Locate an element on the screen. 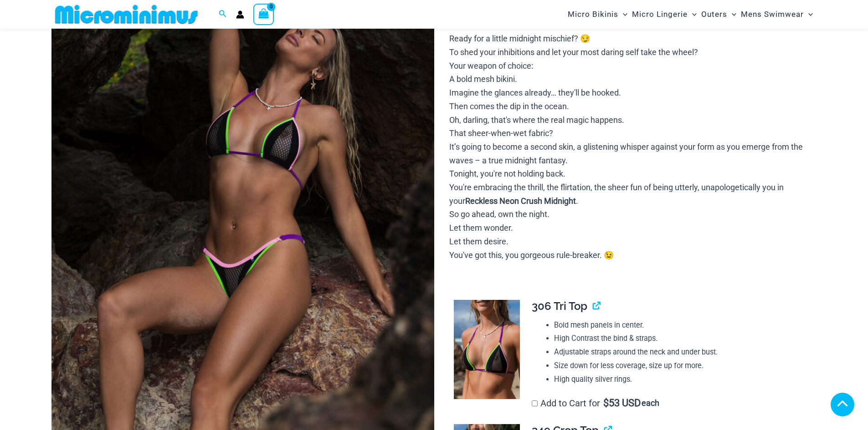 Image resolution: width=868 pixels, height=430 pixels. span: 53 USD is located at coordinates (622, 404).